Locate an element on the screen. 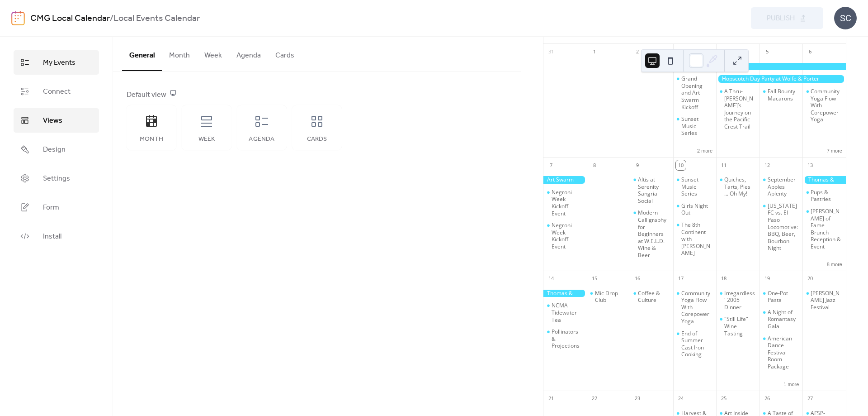 The image size is (868, 416). div: 10 is located at coordinates (681, 165).